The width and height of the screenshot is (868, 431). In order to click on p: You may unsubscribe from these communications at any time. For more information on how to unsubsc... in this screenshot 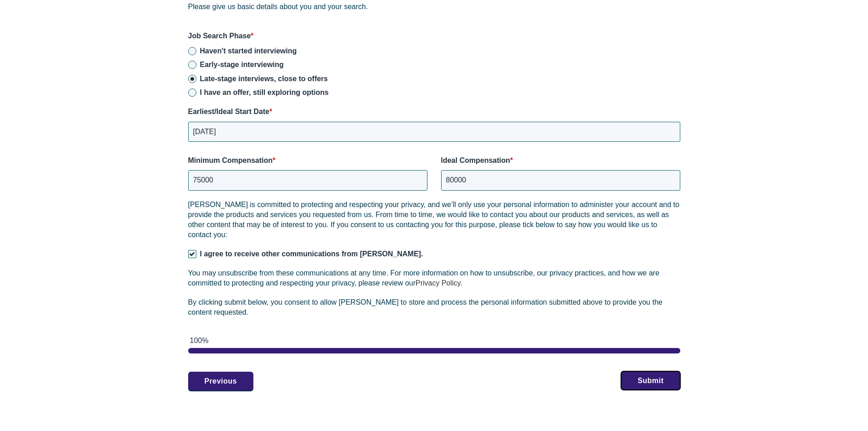, I will do `click(434, 278)`.